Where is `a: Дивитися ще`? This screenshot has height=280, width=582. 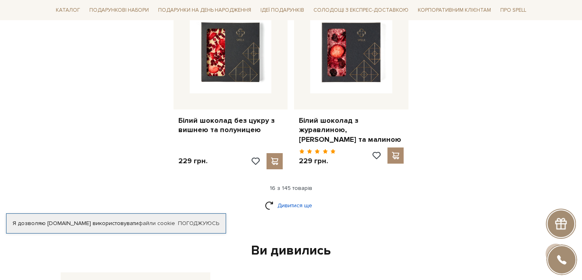 a: Дивитися ще is located at coordinates (291, 206).